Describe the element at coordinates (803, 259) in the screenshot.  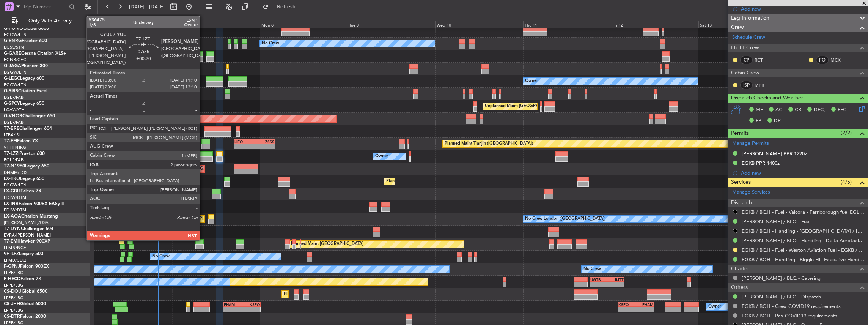
I see `a: EGKB / BQH - Handling - Biggin Hill Executive Handling EGKB / BQH` at that location.